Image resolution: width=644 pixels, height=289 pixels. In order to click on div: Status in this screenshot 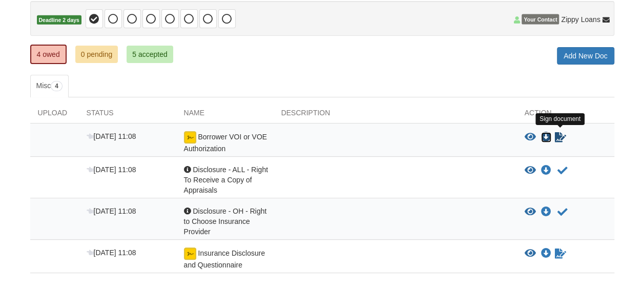, I will do `click(128, 116)`.